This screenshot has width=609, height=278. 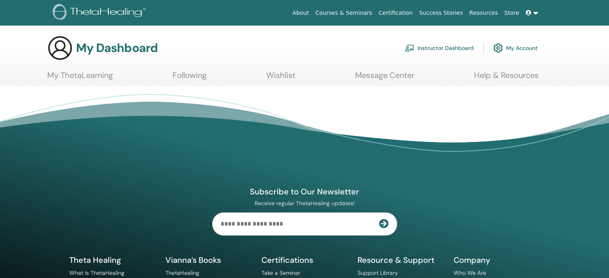 I want to click on a: What is ThetaHealing, so click(x=97, y=273).